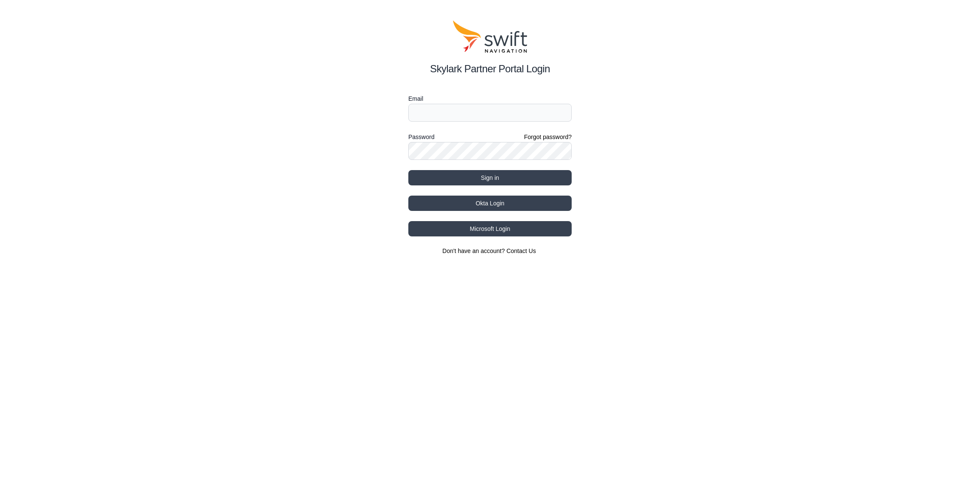 Image resolution: width=980 pixels, height=489 pixels. I want to click on label: Email, so click(490, 99).